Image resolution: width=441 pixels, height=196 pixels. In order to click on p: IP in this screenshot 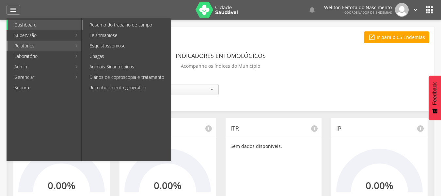, I will do `click(379, 128)`.